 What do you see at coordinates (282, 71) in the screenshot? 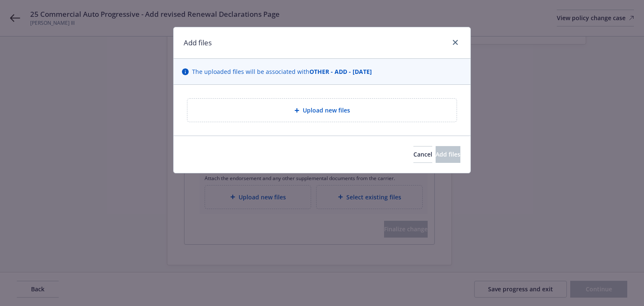
I see `span: The uploaded files will be associated with` at bounding box center [282, 71].